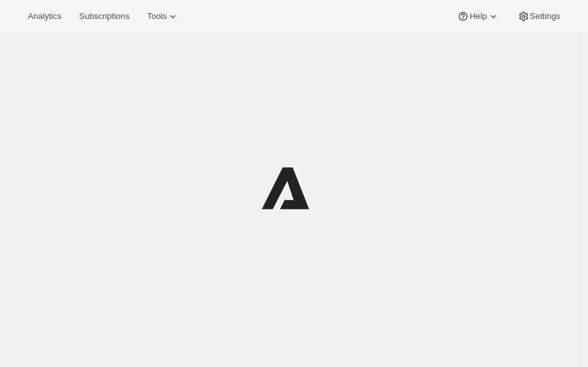 This screenshot has height=367, width=588. I want to click on span: Help, so click(478, 16).